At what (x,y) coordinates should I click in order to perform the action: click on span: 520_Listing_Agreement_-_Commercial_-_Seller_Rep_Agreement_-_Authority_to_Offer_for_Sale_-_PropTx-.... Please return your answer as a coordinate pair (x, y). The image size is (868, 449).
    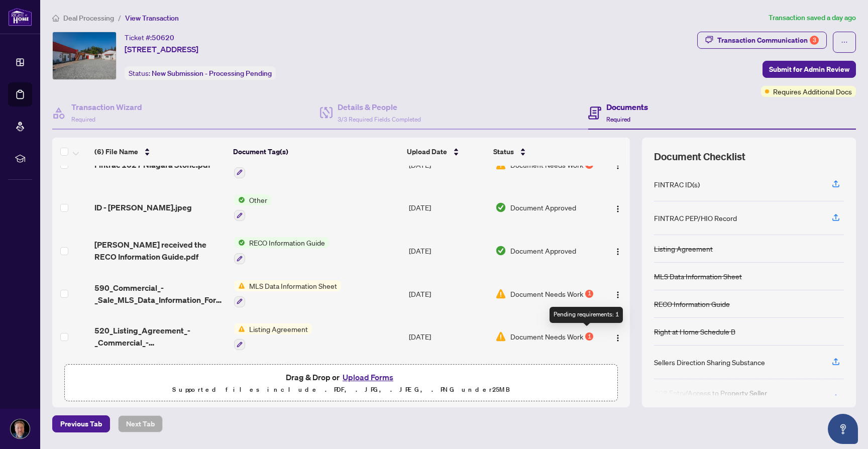
    Looking at the image, I should click on (160, 337).